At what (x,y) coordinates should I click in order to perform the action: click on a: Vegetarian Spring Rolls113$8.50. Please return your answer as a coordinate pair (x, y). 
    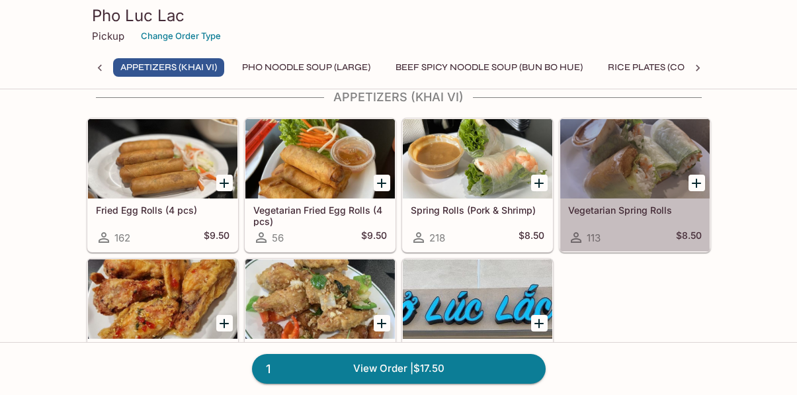
    Looking at the image, I should click on (635, 185).